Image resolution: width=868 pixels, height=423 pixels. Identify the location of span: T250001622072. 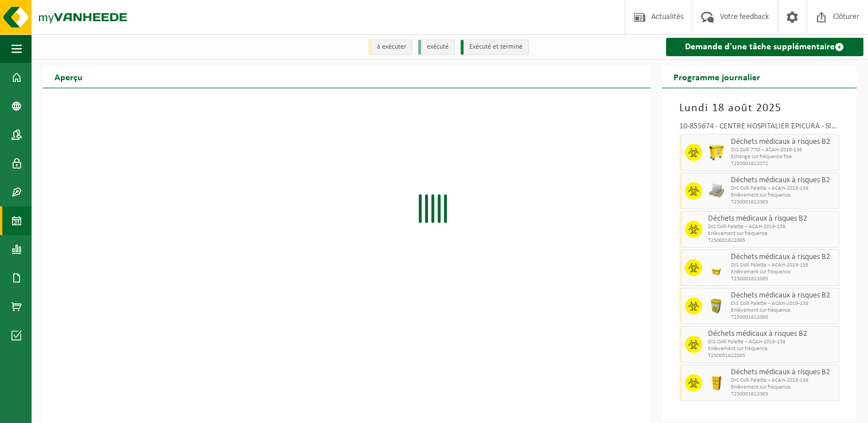
(784, 164).